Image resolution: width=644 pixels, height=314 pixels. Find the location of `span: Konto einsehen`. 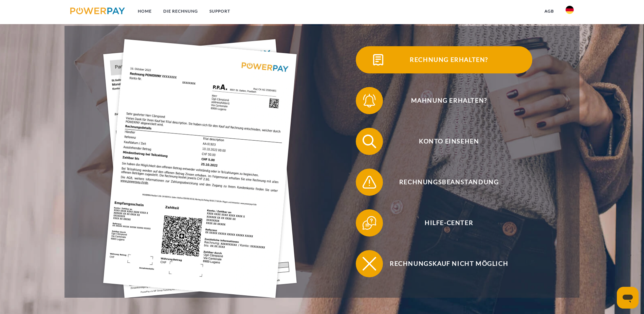

span: Konto einsehen is located at coordinates (449, 142).